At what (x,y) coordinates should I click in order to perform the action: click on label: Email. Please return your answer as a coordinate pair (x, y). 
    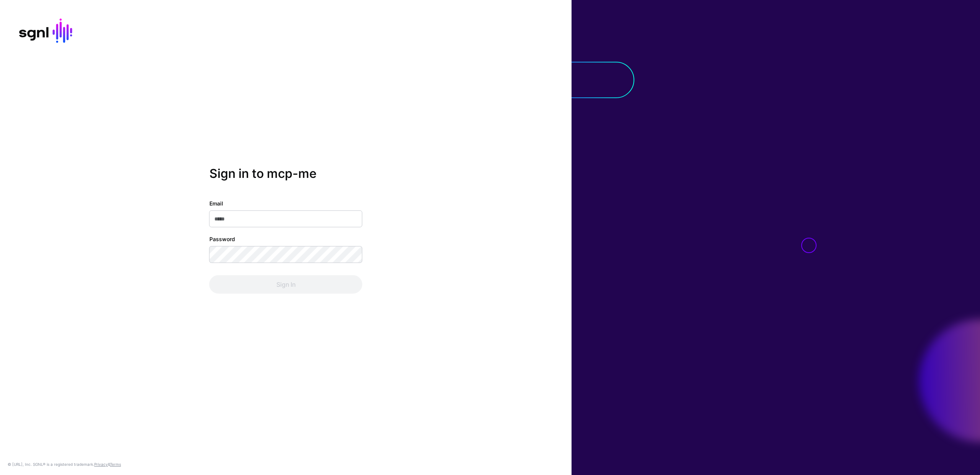
    Looking at the image, I should click on (216, 204).